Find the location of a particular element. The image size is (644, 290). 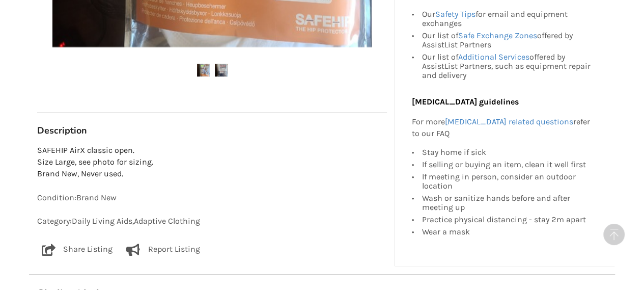

div: Our list of offered by AssistList Partners, such as equipment repair and delivery is located at coordinates (508, 66).